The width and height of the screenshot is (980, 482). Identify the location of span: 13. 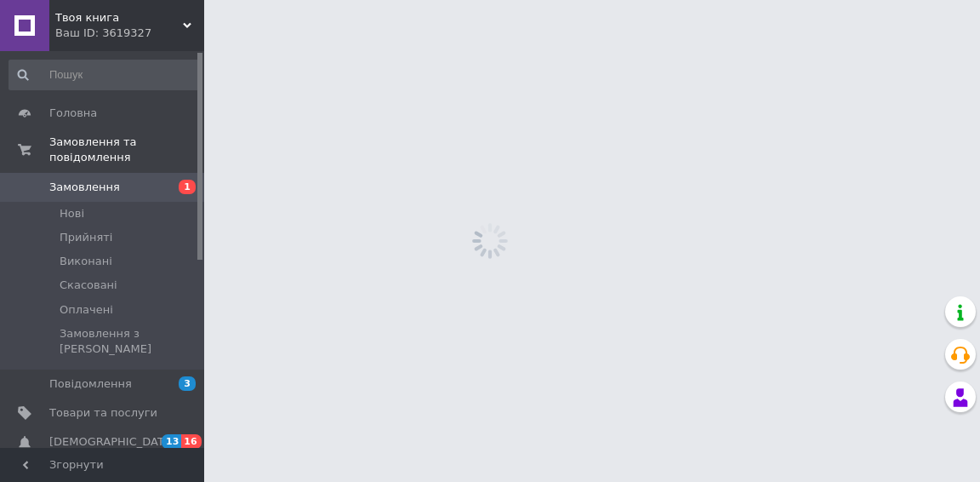
(171, 441).